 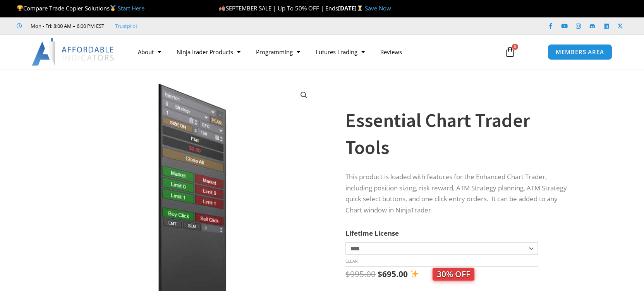 I want to click on a: NinjaTrader Products, so click(x=208, y=52).